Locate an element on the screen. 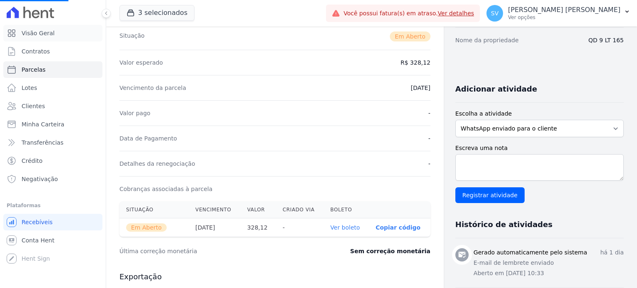 This screenshot has width=637, height=288. span: Parcelas is located at coordinates (34, 70).